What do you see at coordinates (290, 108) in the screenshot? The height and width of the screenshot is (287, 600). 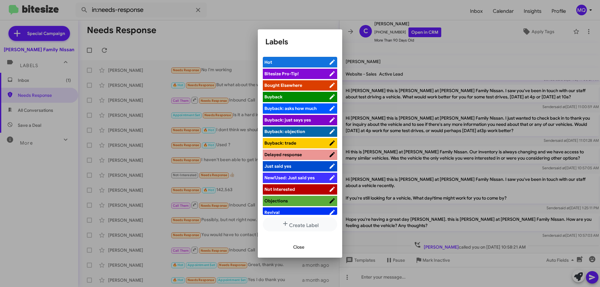 I see `span: Buyback: asks how much` at bounding box center [290, 108].